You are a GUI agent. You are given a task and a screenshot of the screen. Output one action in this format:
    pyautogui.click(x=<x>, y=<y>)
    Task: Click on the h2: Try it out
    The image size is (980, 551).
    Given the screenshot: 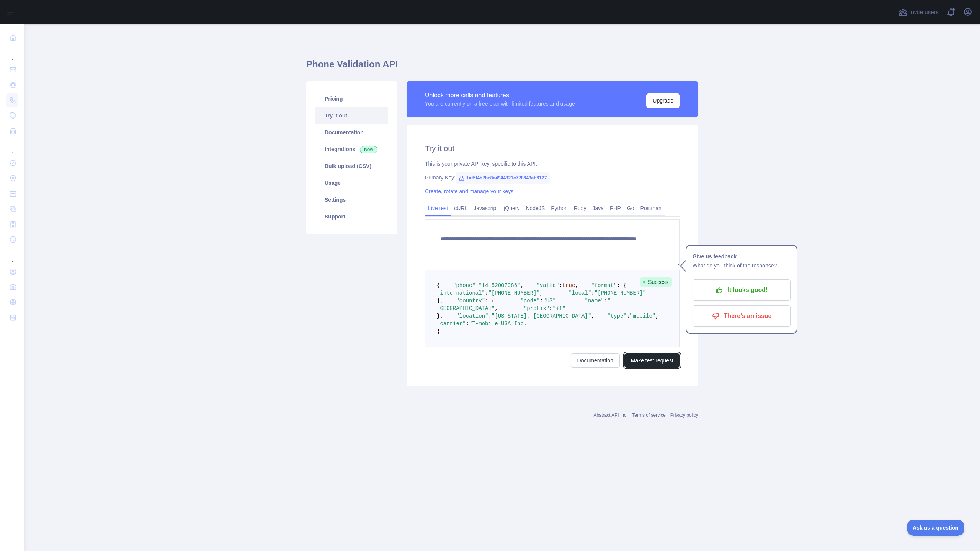 What is the action you would take?
    pyautogui.click(x=553, y=148)
    